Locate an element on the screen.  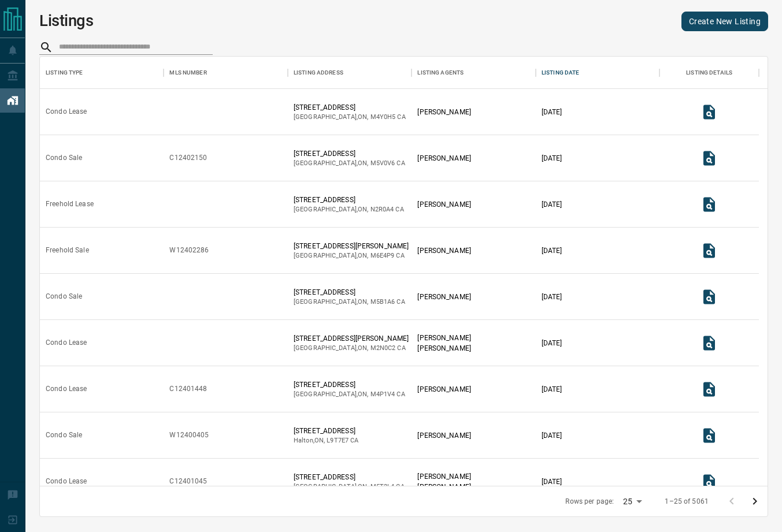
span: m4y0h5 is located at coordinates (383, 116).